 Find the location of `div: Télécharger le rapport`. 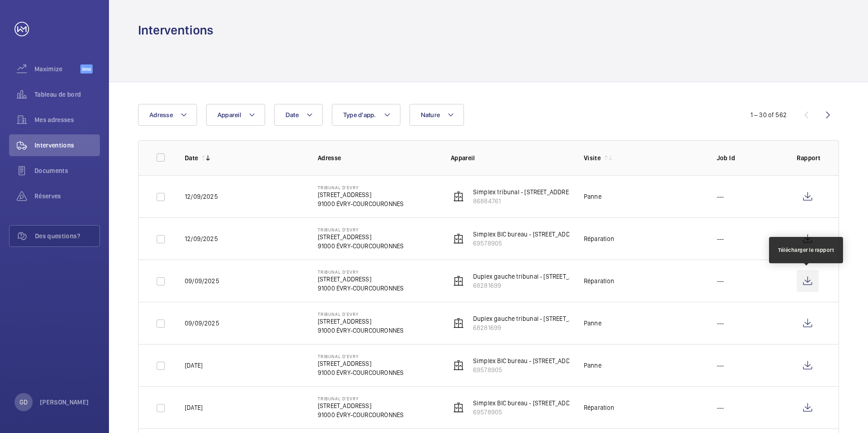

div: Télécharger le rapport is located at coordinates (806, 250).